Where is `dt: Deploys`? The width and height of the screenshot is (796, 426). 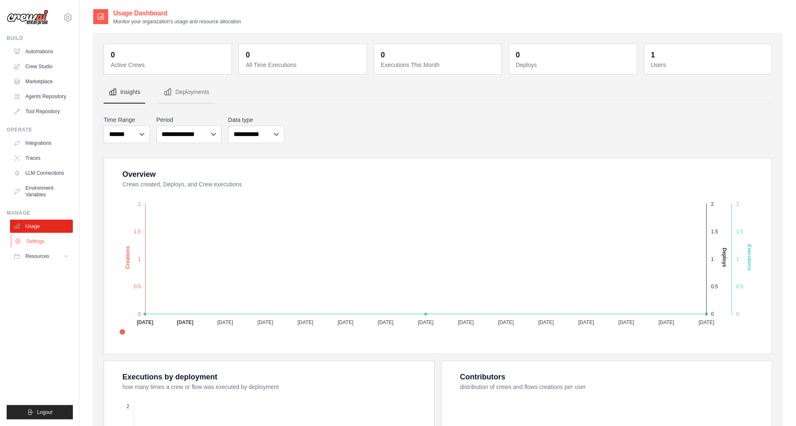
dt: Deploys is located at coordinates (574, 65).